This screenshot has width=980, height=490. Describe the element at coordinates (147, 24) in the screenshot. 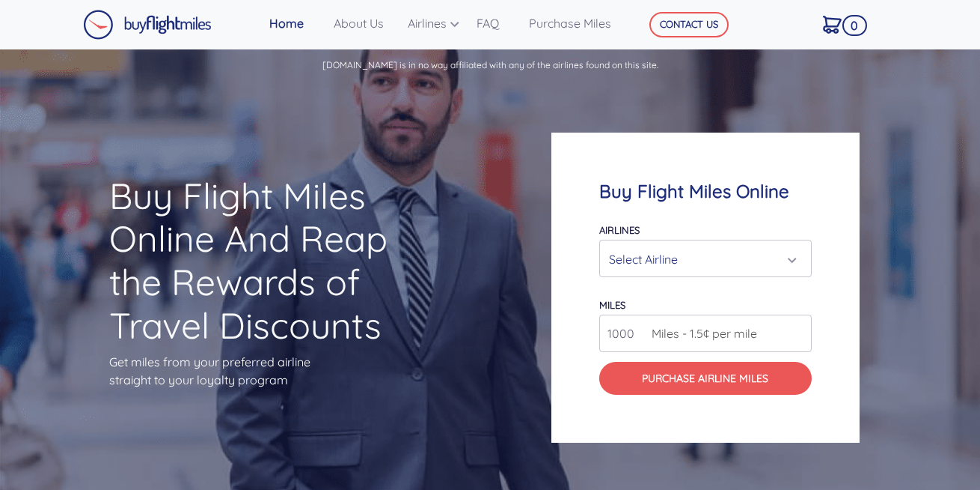

I see `img: Buy Flight Miles Logo` at that location.